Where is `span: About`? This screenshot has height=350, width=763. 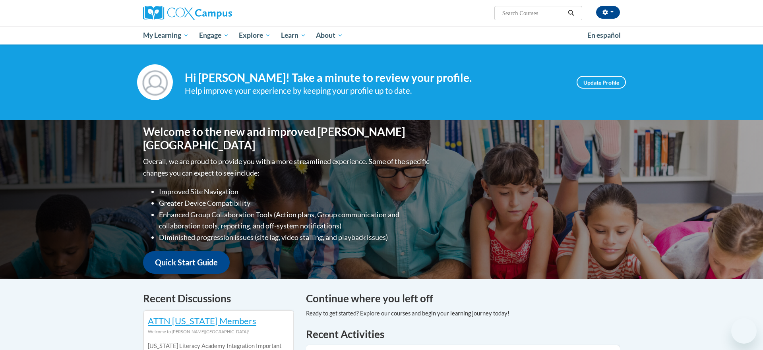
span: About is located at coordinates (329, 35).